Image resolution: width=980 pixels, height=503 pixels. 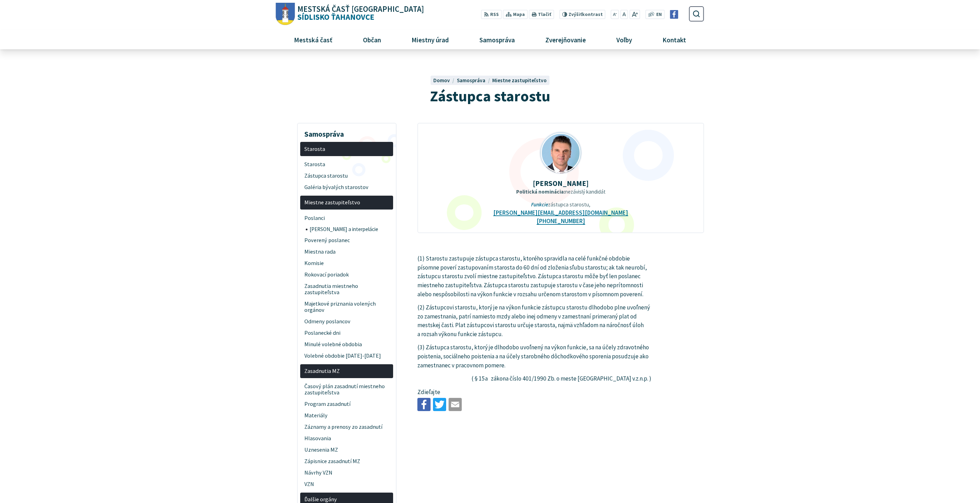 I want to click on span: VZN, so click(x=346, y=484).